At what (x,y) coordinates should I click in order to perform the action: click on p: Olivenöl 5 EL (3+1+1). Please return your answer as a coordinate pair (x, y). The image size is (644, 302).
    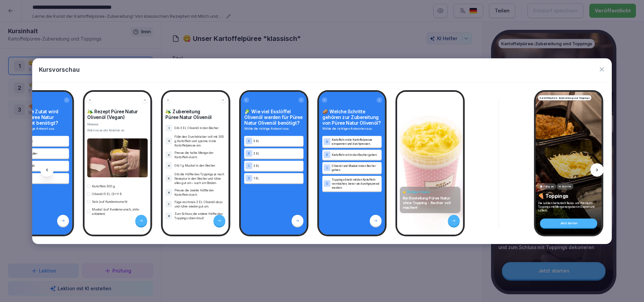
    Looking at the image, I should click on (107, 193).